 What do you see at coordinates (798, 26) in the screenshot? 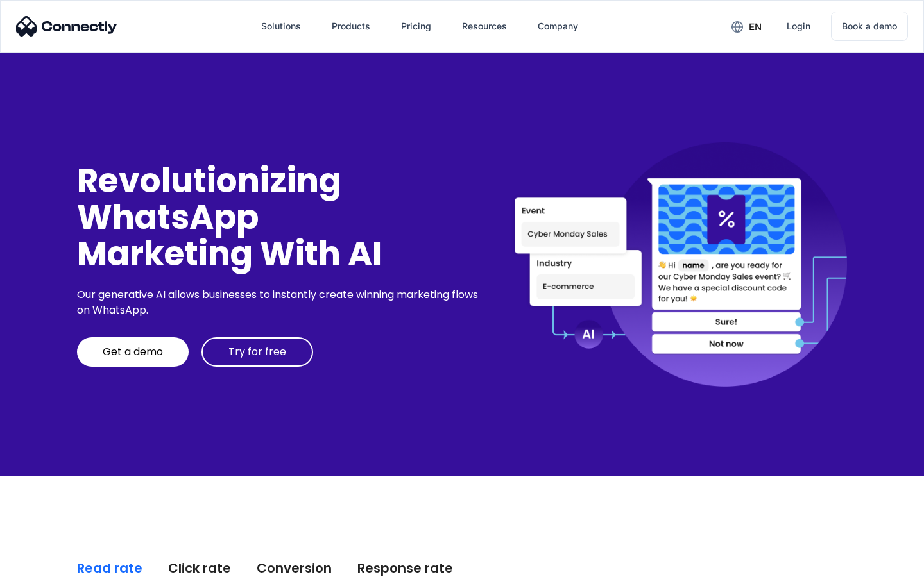
I see `a: Login` at bounding box center [798, 26].